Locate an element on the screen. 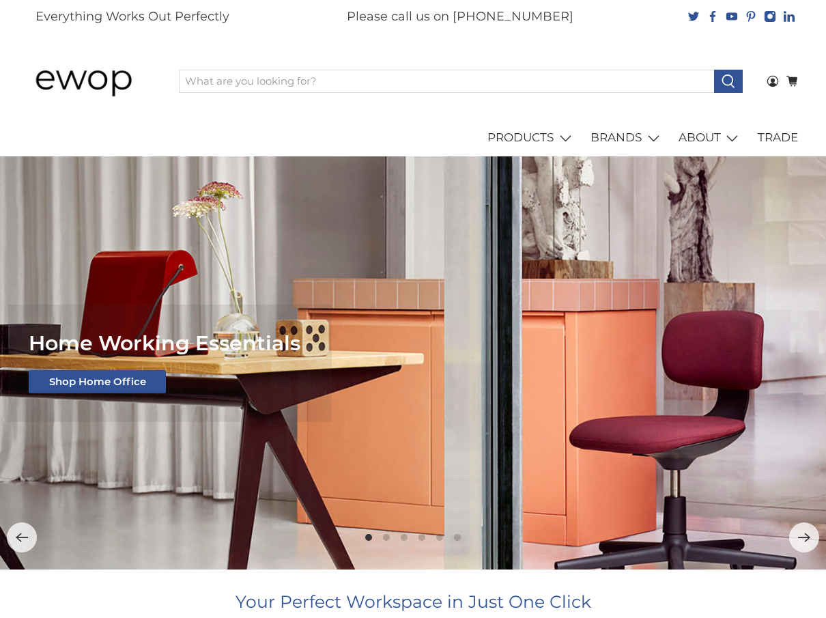 This screenshot has width=826, height=618. input: What are you looking for? is located at coordinates (447, 81).